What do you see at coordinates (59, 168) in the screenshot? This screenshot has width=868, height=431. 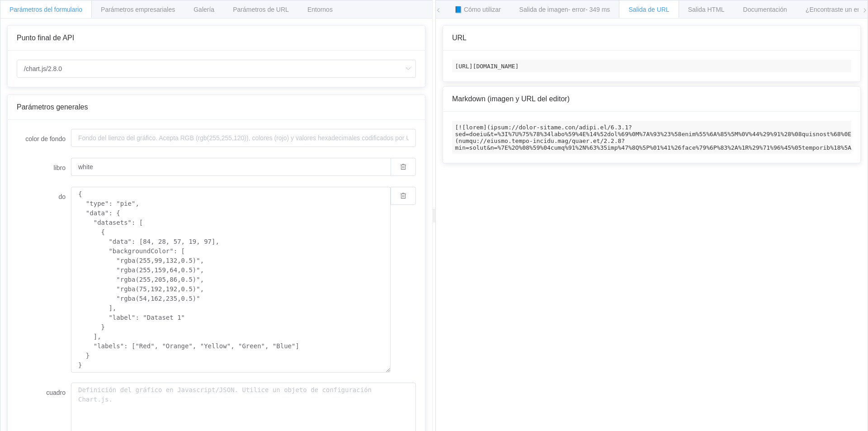 I see `font: libro` at bounding box center [59, 168].